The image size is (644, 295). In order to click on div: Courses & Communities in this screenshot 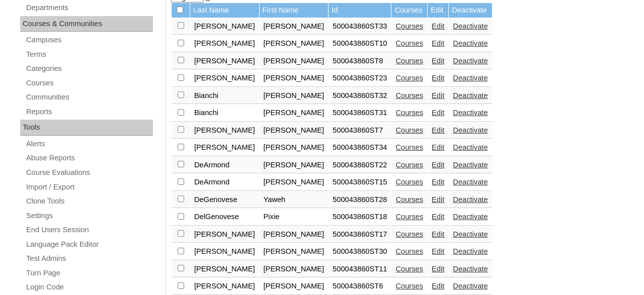, I will do `click(87, 24)`.